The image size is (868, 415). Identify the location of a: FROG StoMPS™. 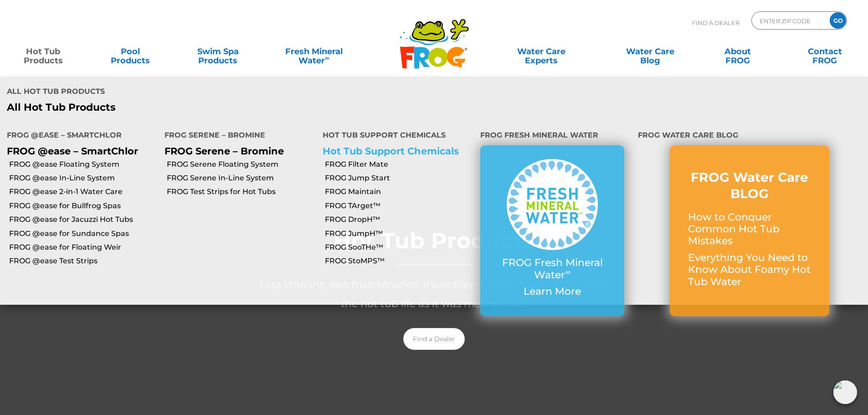
(399, 261).